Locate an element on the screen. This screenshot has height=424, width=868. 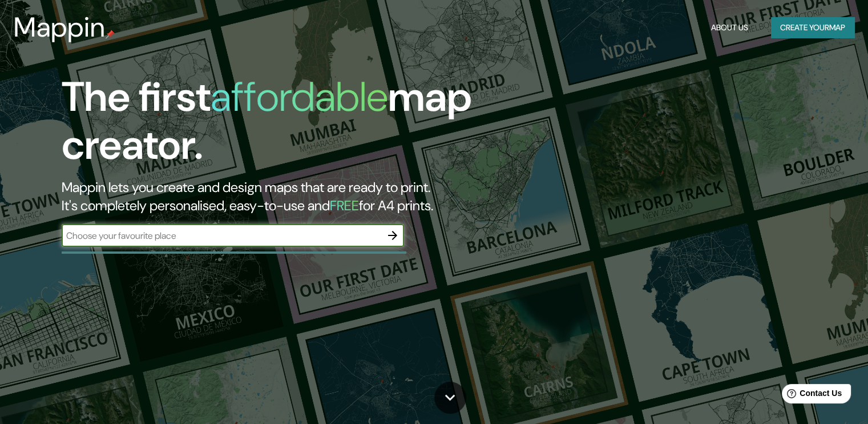
h1: affordable is located at coordinates (299, 97).